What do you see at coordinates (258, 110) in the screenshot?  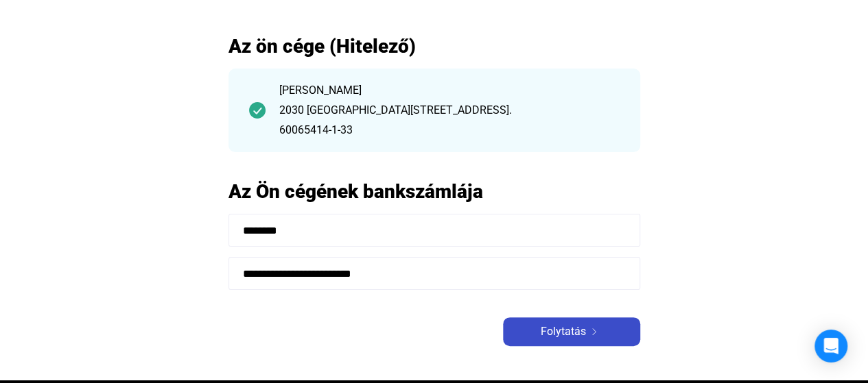 I see `img: checkmark-darker-green-circle` at bounding box center [258, 110].